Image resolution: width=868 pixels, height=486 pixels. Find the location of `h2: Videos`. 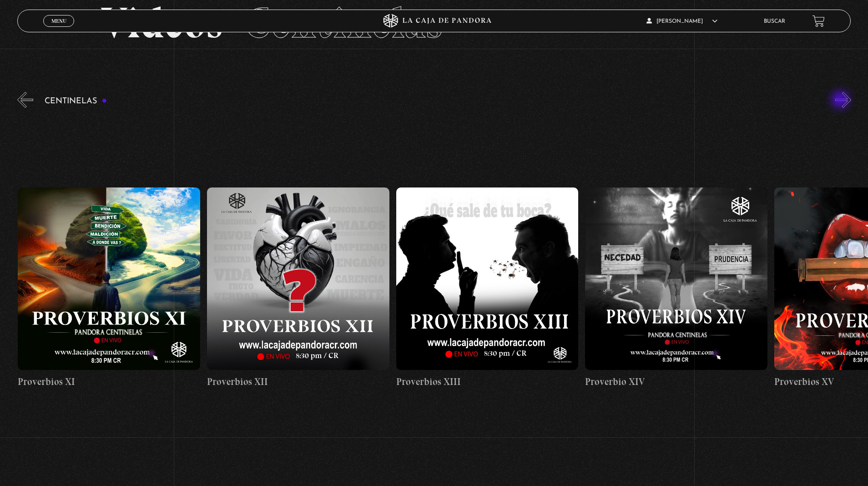

h2: Videos is located at coordinates (434, 23).